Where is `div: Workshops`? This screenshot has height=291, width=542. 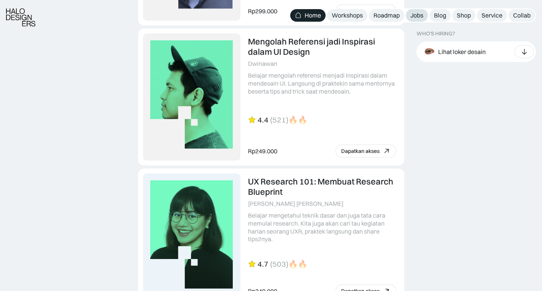
div: Workshops is located at coordinates (347, 15).